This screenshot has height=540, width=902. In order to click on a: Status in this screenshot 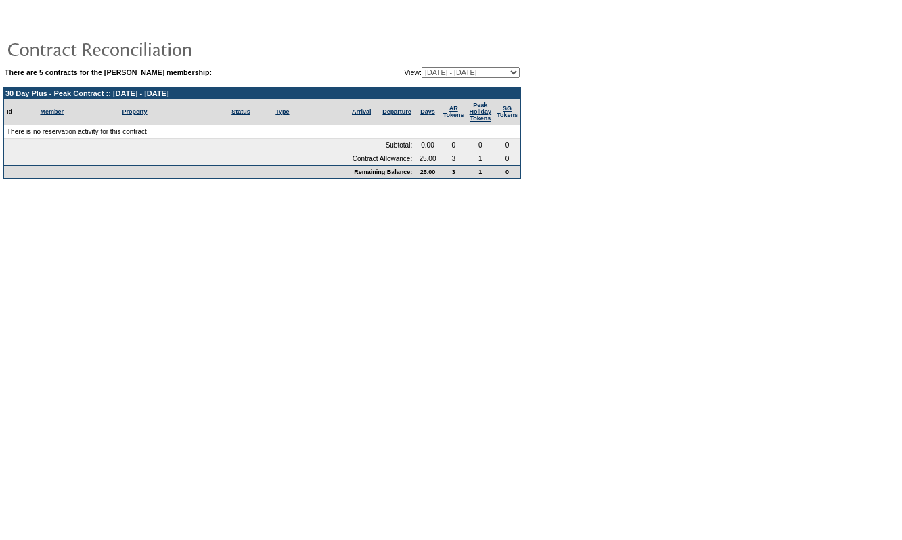, I will do `click(241, 112)`.